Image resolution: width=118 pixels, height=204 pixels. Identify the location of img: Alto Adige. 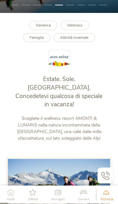
(59, 59).